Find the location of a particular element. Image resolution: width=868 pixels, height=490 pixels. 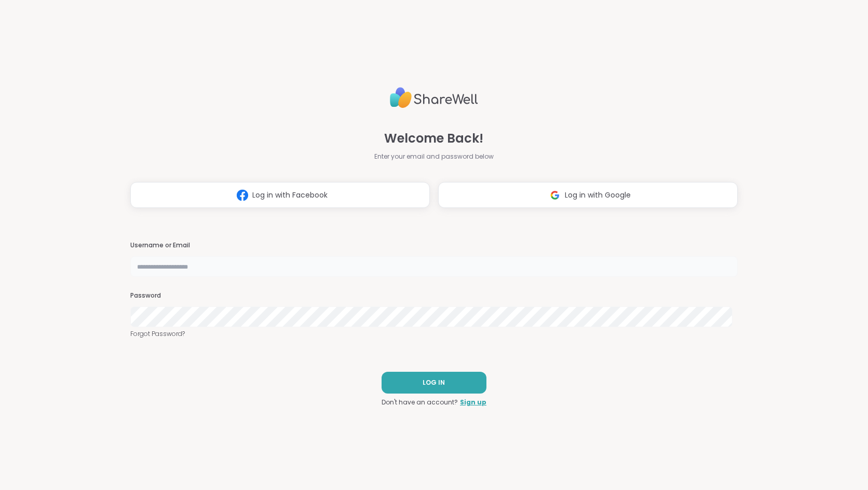

span: Welcome Back! is located at coordinates (434, 138).